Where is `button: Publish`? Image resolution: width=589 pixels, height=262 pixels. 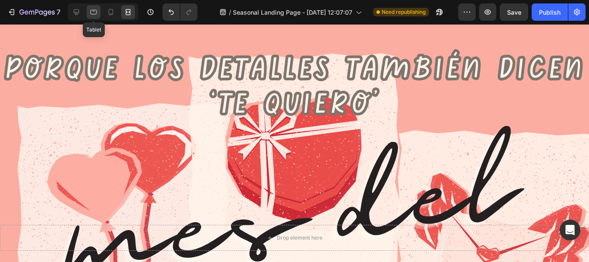 button: Publish is located at coordinates (549, 12).